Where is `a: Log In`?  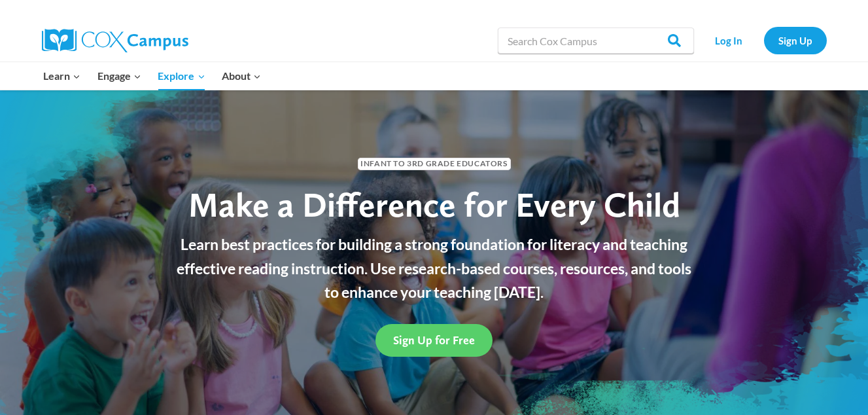 a: Log In is located at coordinates (729, 40).